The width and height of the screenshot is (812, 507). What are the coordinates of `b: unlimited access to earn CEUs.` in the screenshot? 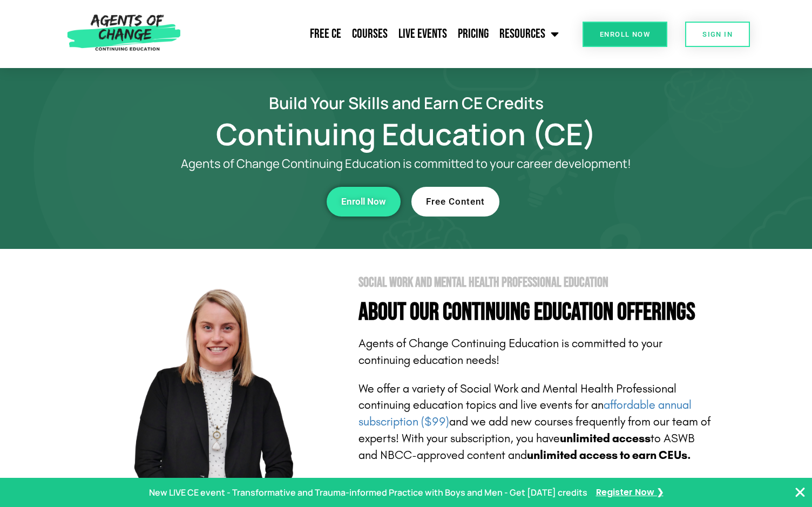 It's located at (609, 455).